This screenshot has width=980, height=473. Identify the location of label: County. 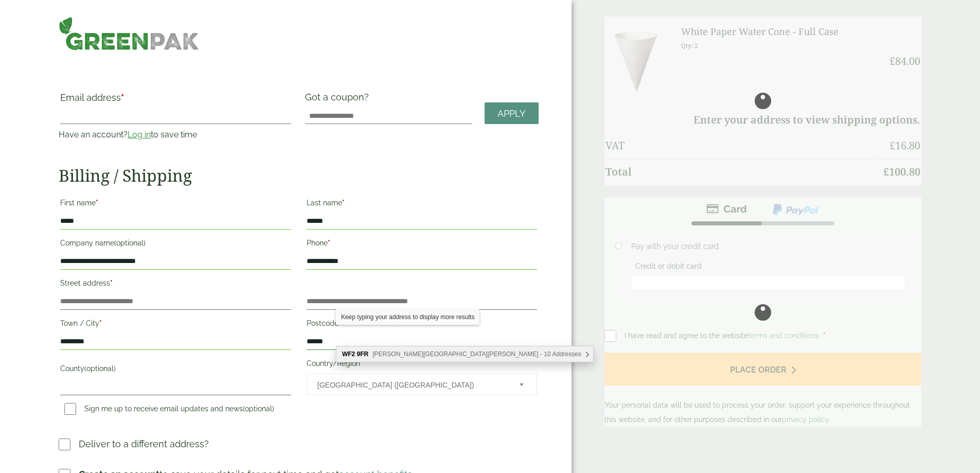
(175, 370).